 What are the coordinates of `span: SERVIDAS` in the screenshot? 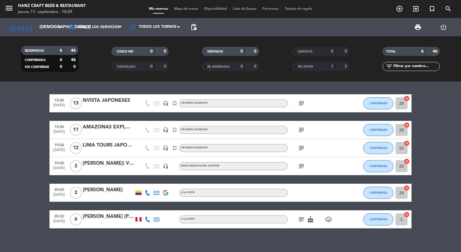 It's located at (305, 52).